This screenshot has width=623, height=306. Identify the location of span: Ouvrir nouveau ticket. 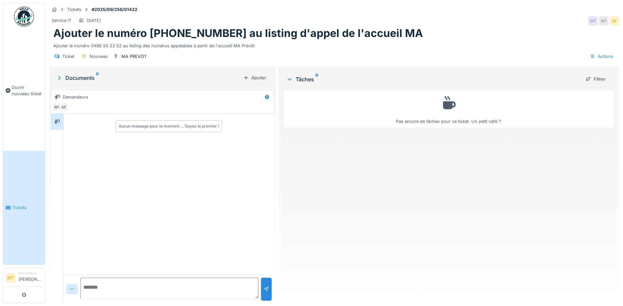
(27, 91).